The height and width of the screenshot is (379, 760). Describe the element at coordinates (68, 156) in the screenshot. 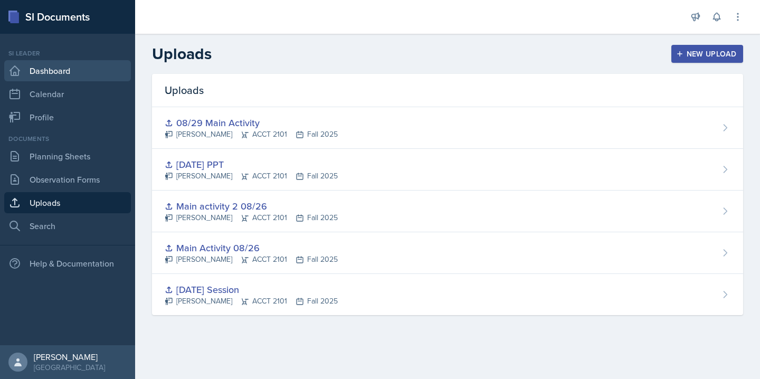

I see `a: Planning Sheets` at that location.